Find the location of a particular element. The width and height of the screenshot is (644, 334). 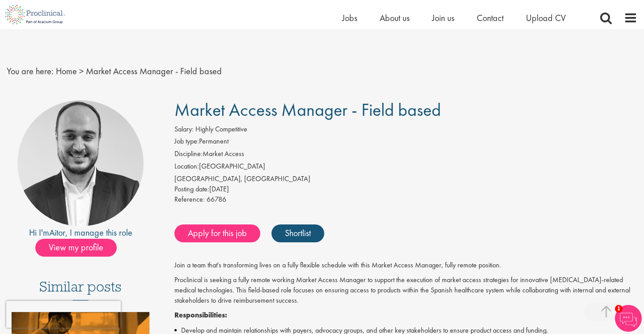

img: imeage of recruiter Aitor Melia is located at coordinates (80, 163).